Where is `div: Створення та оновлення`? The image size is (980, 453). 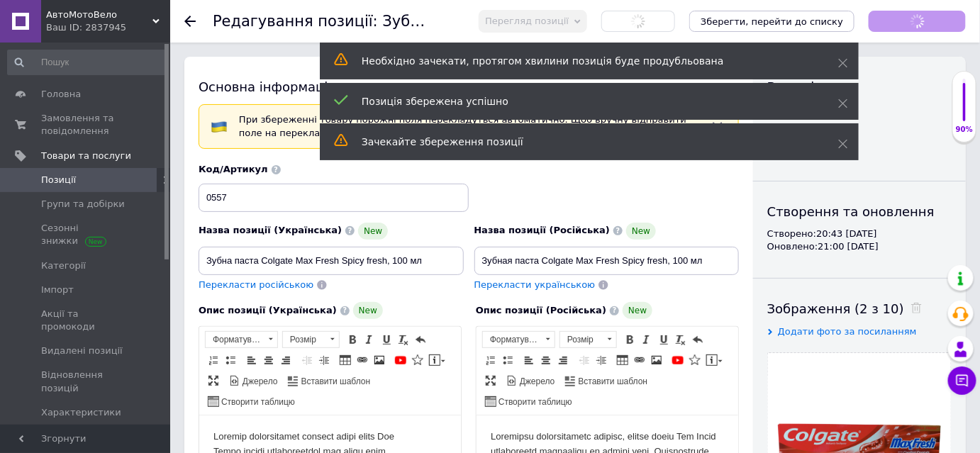 div: Створення та оновлення is located at coordinates (860, 211).